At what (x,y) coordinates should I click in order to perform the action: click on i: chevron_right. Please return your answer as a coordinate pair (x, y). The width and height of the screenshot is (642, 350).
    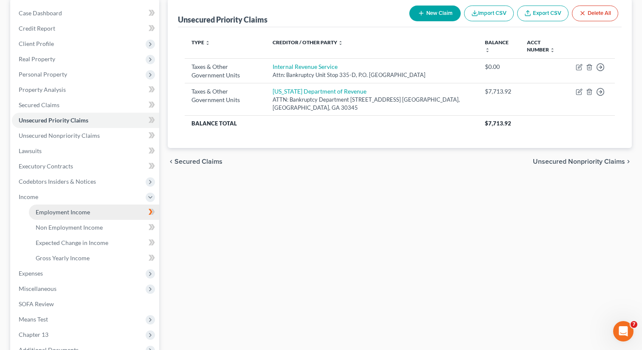
    Looking at the image, I should click on (629, 161).